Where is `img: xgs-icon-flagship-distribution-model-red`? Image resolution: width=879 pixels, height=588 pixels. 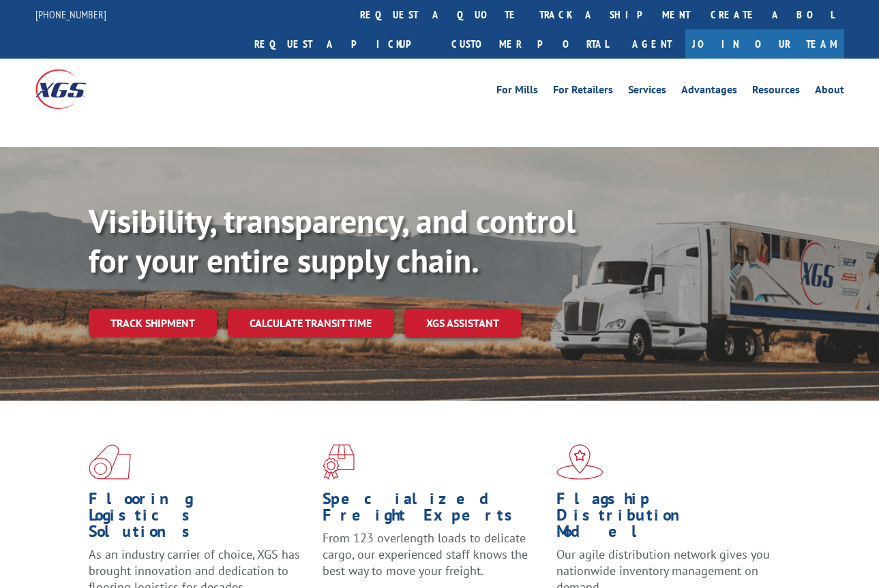
img: xgs-icon-flagship-distribution-model-red is located at coordinates (580, 462).